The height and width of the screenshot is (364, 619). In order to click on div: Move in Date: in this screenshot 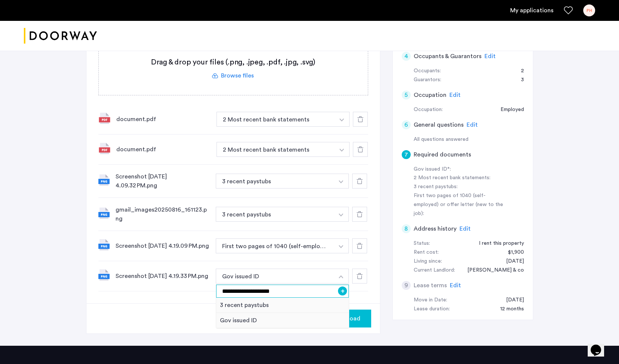, I will do `click(431, 300)`.